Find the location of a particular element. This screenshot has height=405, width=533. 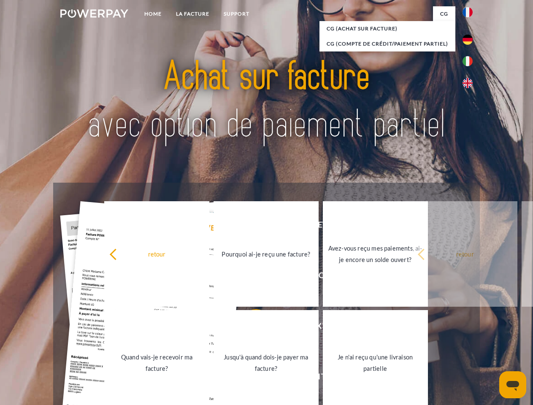

img: de is located at coordinates (467, 40).